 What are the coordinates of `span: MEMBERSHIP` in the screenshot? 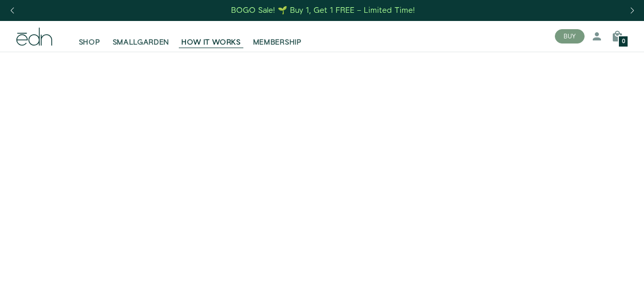 It's located at (277, 42).